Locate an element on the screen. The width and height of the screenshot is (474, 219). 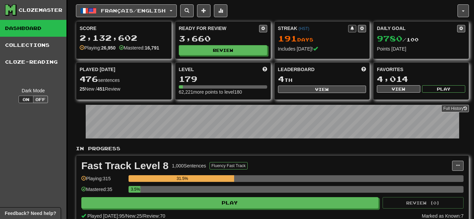
span: Level is located at coordinates (186, 69).